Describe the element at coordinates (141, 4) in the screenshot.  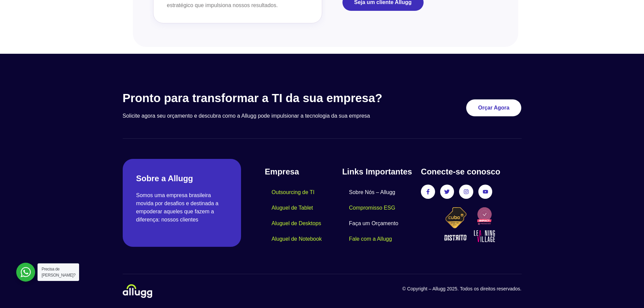
I see `span: Sobrenome` at that location.